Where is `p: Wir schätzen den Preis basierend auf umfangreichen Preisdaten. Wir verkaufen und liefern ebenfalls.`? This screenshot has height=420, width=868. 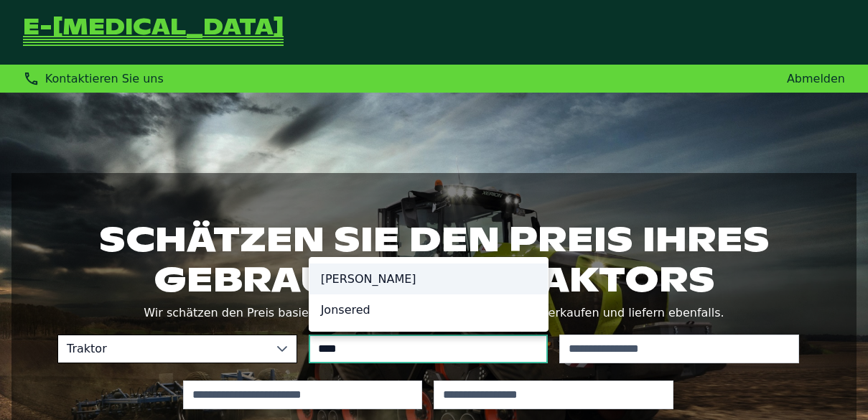 p: Wir schätzen den Preis basierend auf umfangreichen Preisdaten. Wir verkaufen und liefern ebenfalls. is located at coordinates (434, 313).